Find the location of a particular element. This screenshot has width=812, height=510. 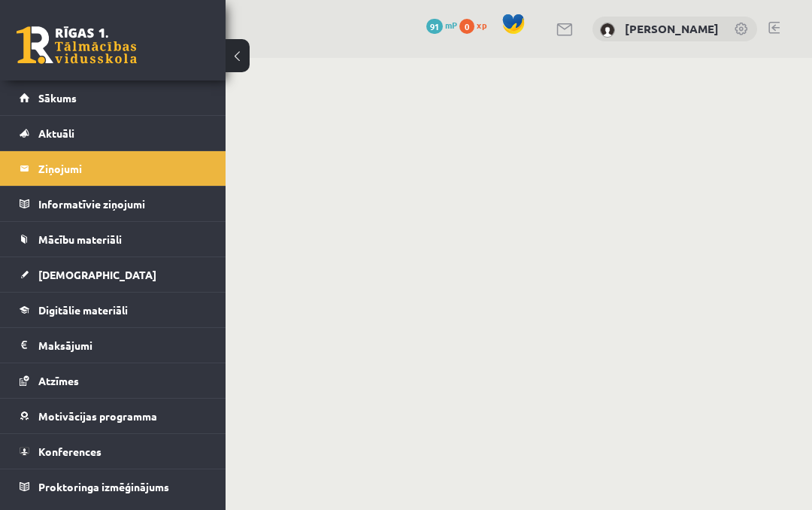

a: Mācību materiāli is located at coordinates (113, 239).